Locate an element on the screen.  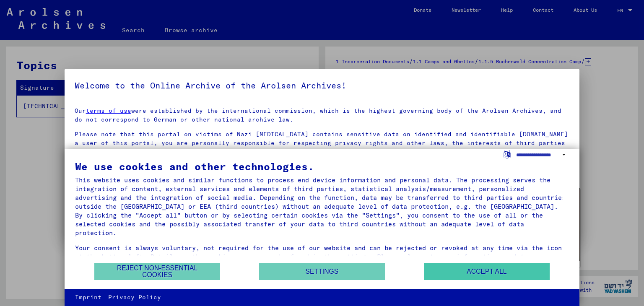
div: Your consent is always voluntary, not required for the use of our website and can be rejected or ... is located at coordinates (322, 257).